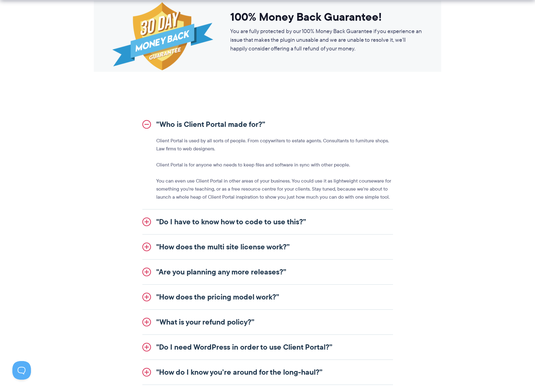 This screenshot has height=392, width=535. What do you see at coordinates (327, 17) in the screenshot?
I see `h3: 100% Money Back Guarantee!` at bounding box center [327, 17].